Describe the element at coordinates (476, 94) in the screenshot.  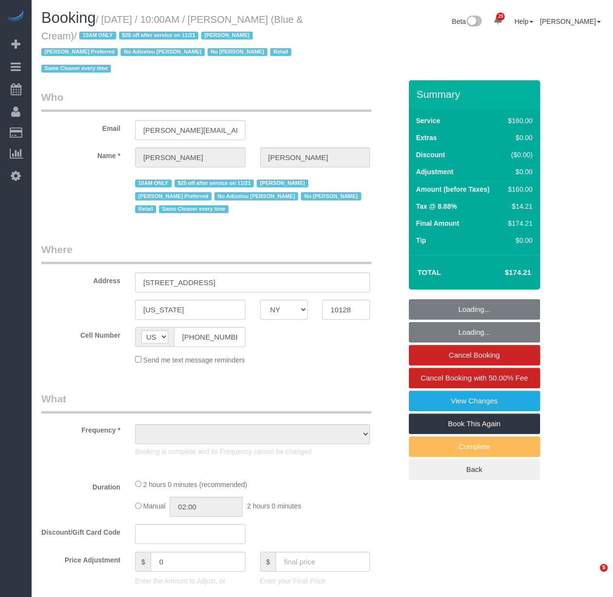
I see `h3: Summary` at that location.